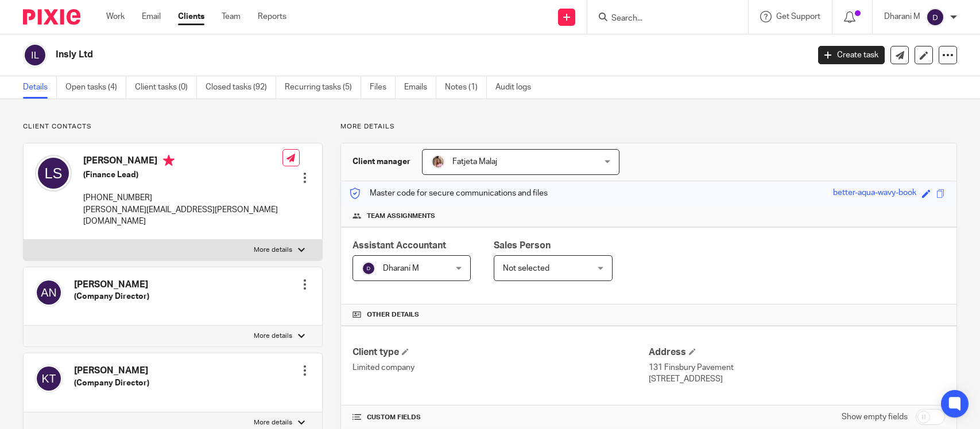 The height and width of the screenshot is (429, 980). I want to click on a: Open tasks (4), so click(96, 87).